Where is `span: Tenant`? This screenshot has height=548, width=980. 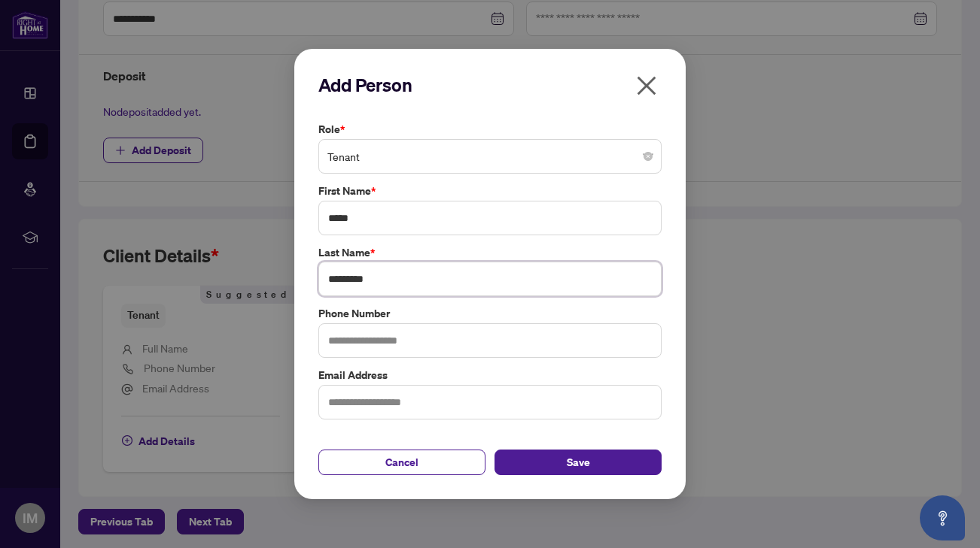
span: Tenant is located at coordinates (490, 157).